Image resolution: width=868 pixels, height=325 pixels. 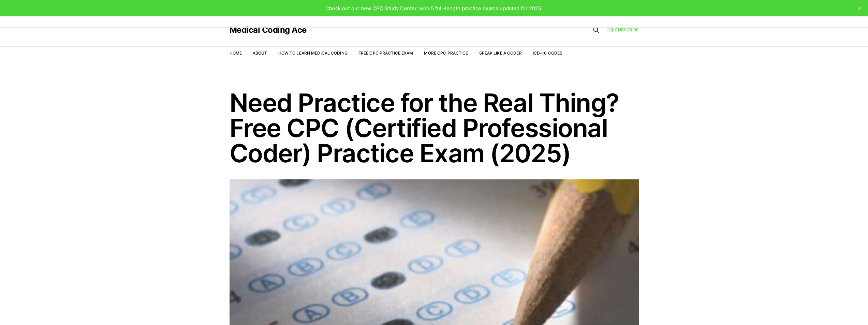 I want to click on a: Medical Coding Ace, so click(x=268, y=30).